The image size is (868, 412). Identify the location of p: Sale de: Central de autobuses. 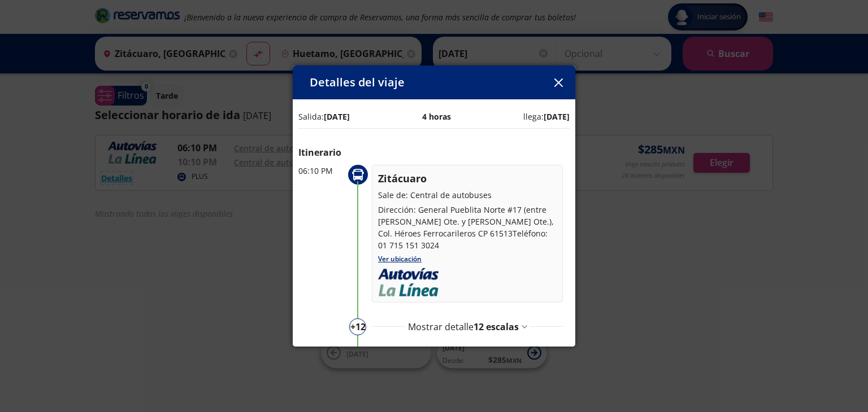
(468, 195).